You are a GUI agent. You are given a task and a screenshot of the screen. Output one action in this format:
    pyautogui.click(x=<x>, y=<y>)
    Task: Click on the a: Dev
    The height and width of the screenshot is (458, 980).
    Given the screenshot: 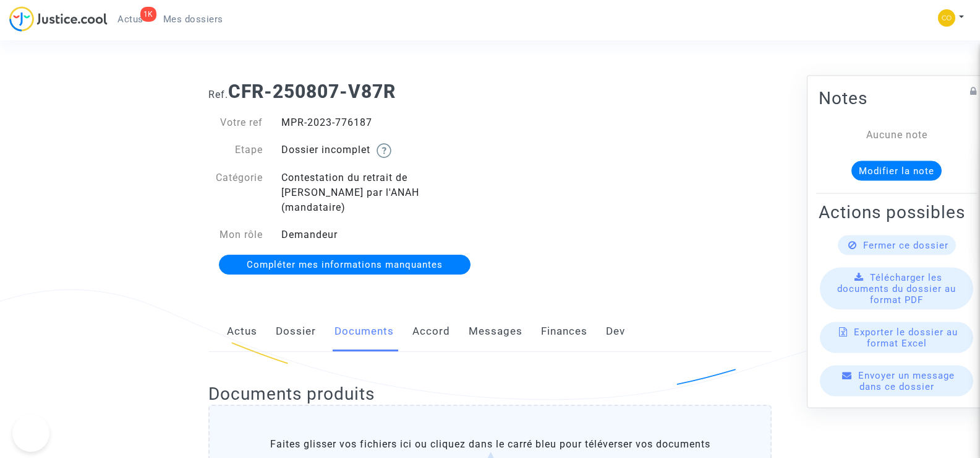 What is the action you would take?
    pyautogui.click(x=615, y=332)
    